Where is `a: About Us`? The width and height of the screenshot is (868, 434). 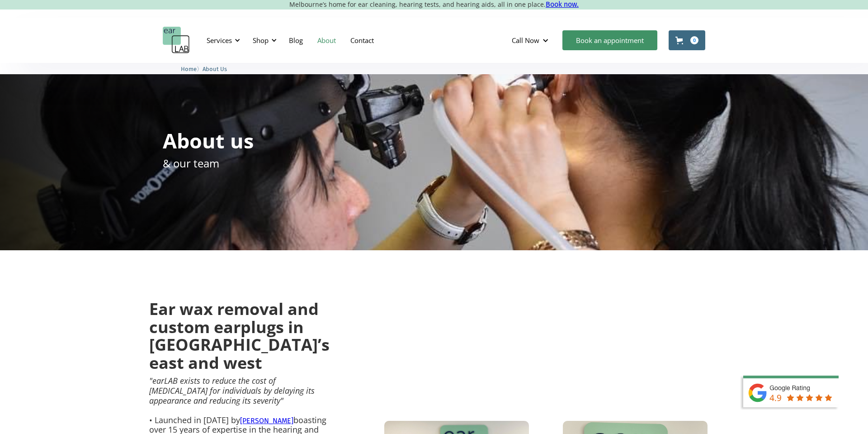 a: About Us is located at coordinates (215, 68).